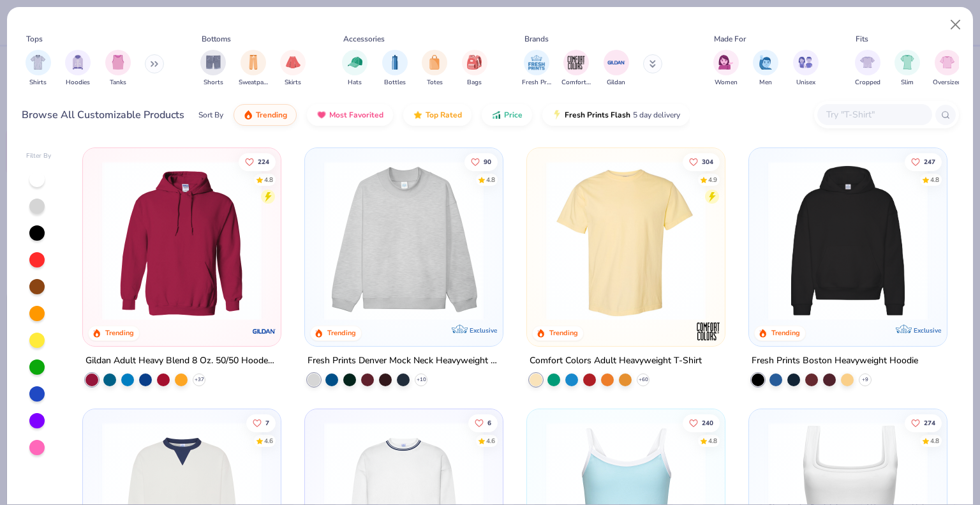 The image size is (980, 505). I want to click on div: 4.9, so click(712, 179).